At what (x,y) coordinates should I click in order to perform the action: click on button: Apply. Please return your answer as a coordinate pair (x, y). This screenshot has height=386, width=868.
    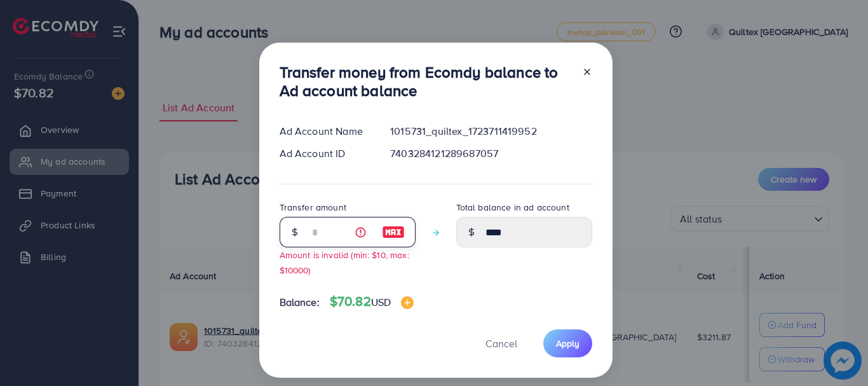
    Looking at the image, I should click on (568, 342).